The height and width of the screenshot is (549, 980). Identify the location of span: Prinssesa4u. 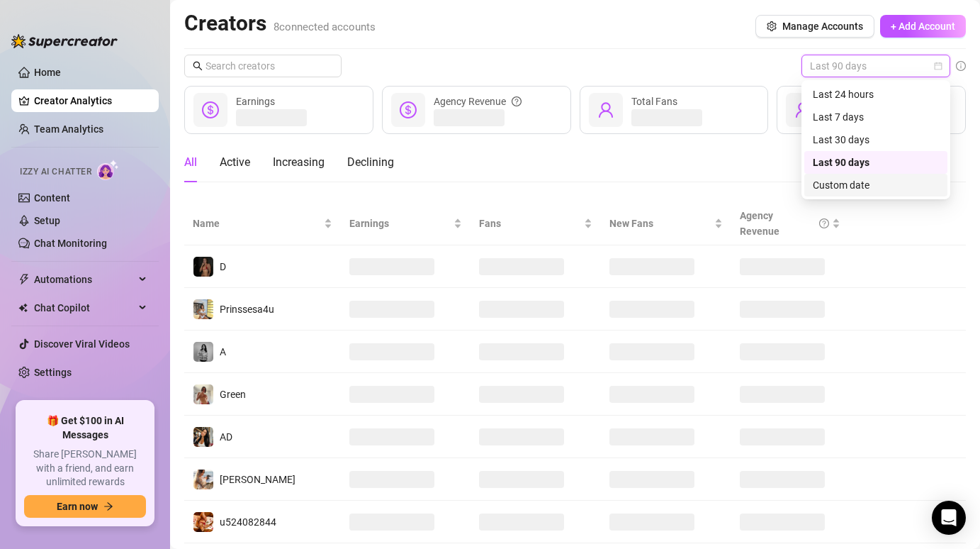
(247, 309).